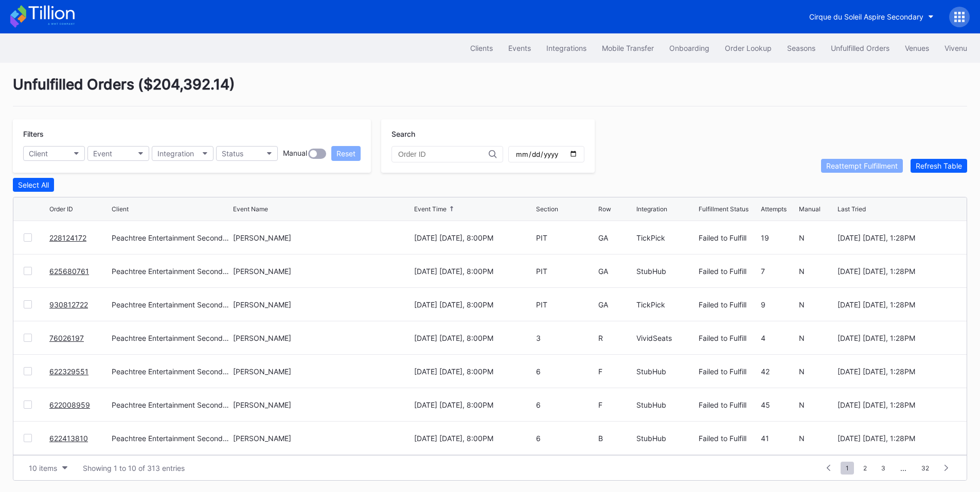 The height and width of the screenshot is (492, 980). Describe the element at coordinates (723, 208) in the screenshot. I see `div: Fulfillment Status` at that location.